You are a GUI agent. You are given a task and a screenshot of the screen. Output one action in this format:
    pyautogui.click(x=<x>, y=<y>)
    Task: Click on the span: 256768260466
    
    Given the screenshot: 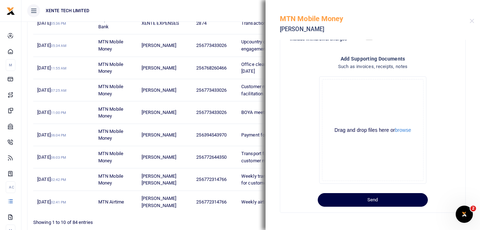 What is the action you would take?
    pyautogui.click(x=211, y=68)
    